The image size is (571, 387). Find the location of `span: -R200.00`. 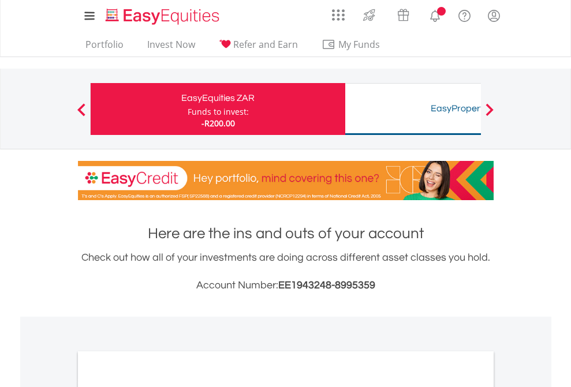

span: -R200.00 is located at coordinates (218, 123).